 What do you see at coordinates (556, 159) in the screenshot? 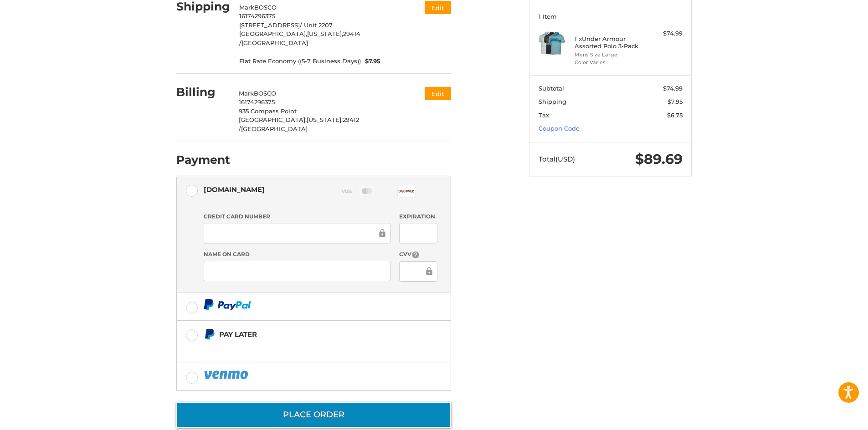
I see `span: Total (USD)` at bounding box center [556, 159].